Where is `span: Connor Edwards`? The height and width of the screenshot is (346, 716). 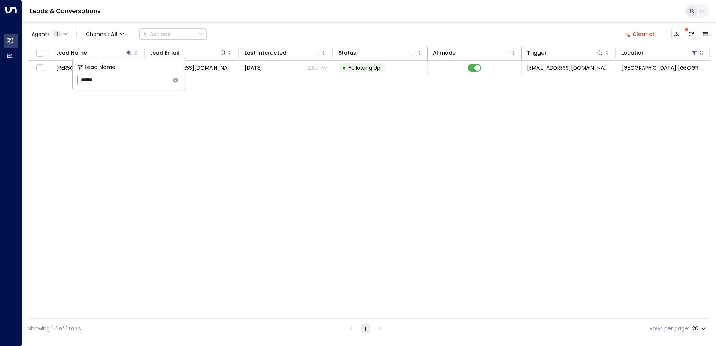
span: Connor Edwards is located at coordinates (89, 68).